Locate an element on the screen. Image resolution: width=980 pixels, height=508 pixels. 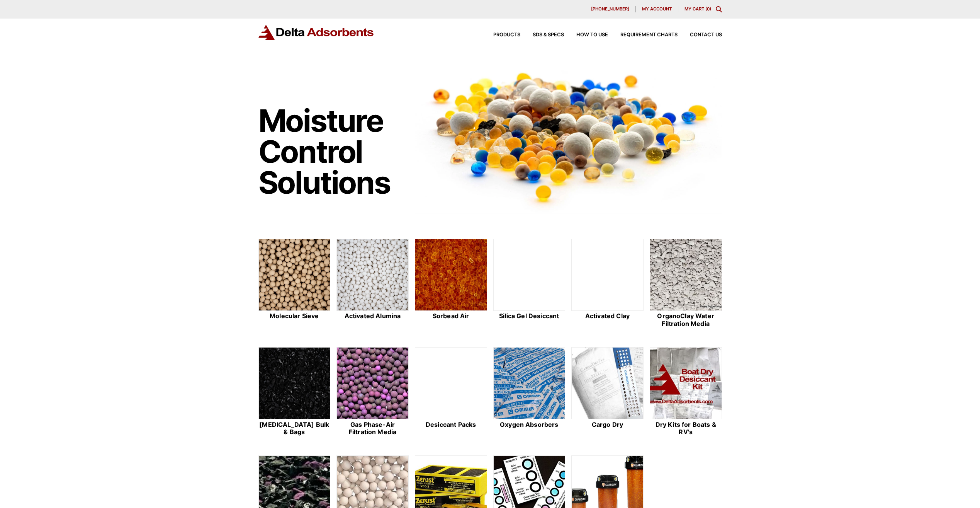
img: Delta Adsorbents is located at coordinates (316, 32).